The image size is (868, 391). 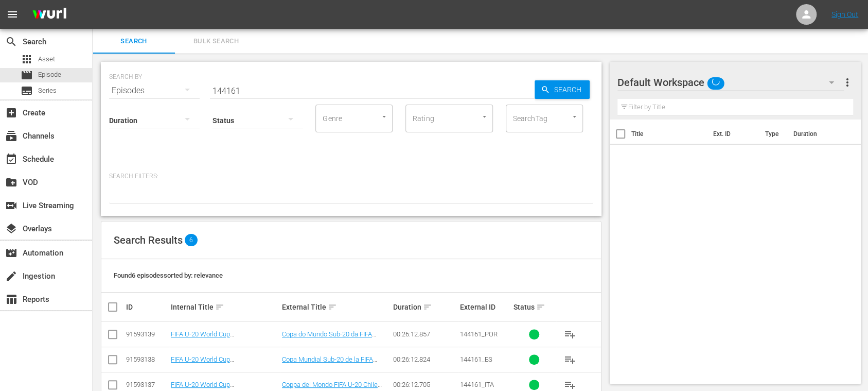 I want to click on div: 91593137, so click(x=147, y=384).